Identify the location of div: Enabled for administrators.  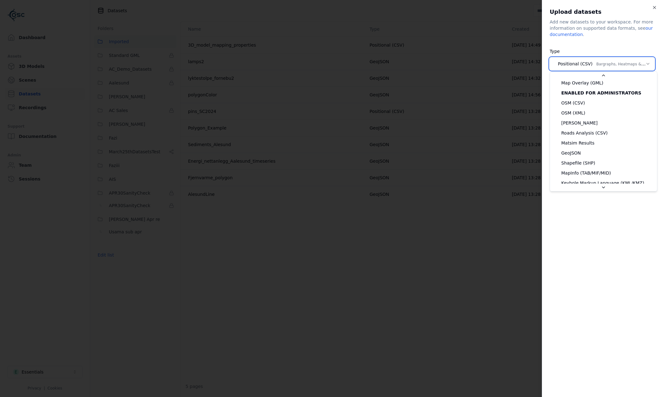
(603, 93).